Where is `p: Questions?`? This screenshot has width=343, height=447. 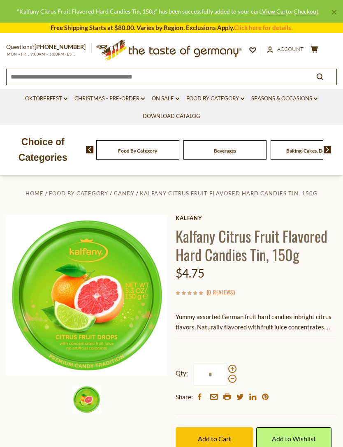
p: Questions? is located at coordinates (49, 47).